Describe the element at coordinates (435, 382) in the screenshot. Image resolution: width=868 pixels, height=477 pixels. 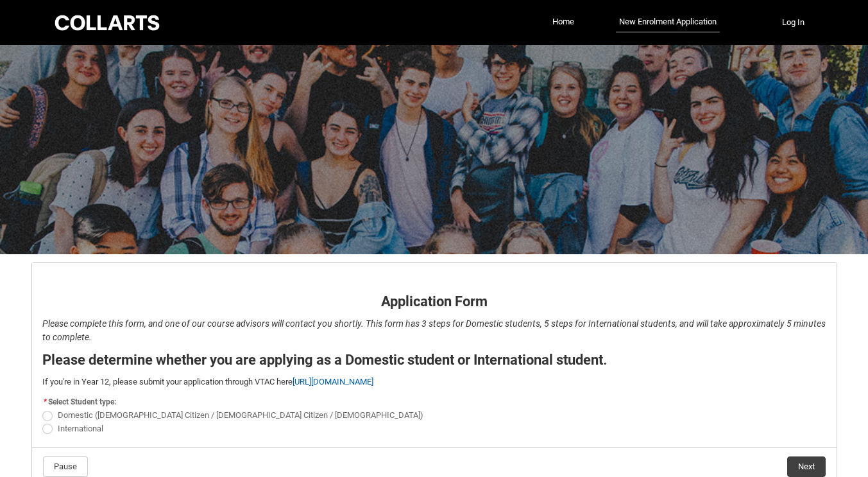
I see `p: If you're in Year 12, please submit your application through VTAC here` at that location.